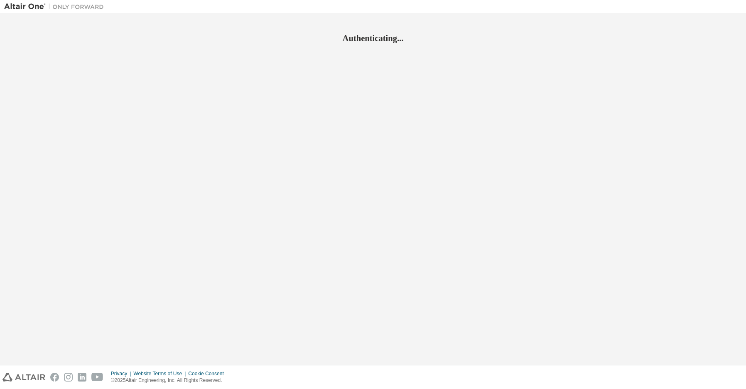  I want to click on div: Website Terms of Use, so click(161, 374).